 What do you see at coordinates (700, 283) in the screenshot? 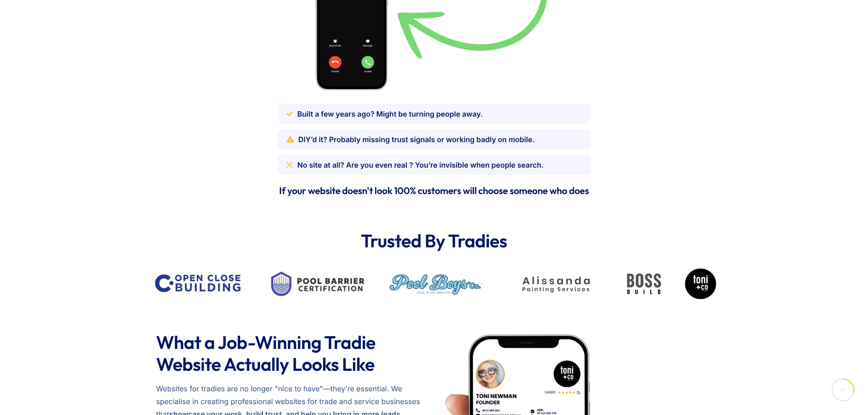
I see `img: Toni+Co Logo of trade business who’ve worked with ServiceScale` at bounding box center [700, 283].